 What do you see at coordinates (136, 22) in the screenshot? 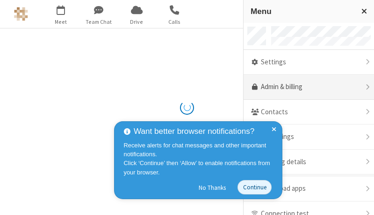
I see `span: Drive` at bounding box center [136, 22].